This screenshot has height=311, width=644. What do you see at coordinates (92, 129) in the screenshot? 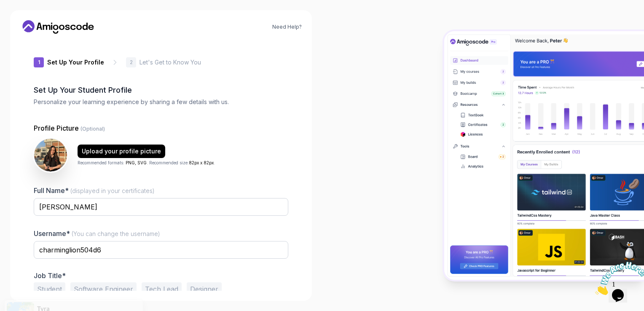
I see `span: (Optional)` at bounding box center [92, 129].